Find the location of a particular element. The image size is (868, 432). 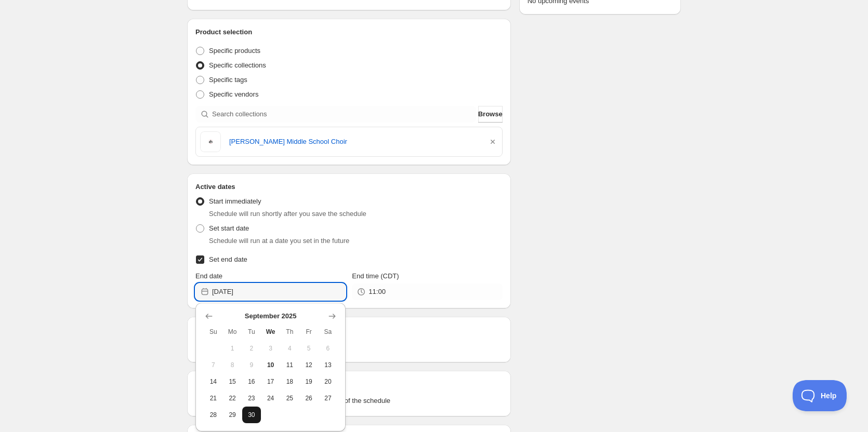

span: Specific products is located at coordinates (235, 50).